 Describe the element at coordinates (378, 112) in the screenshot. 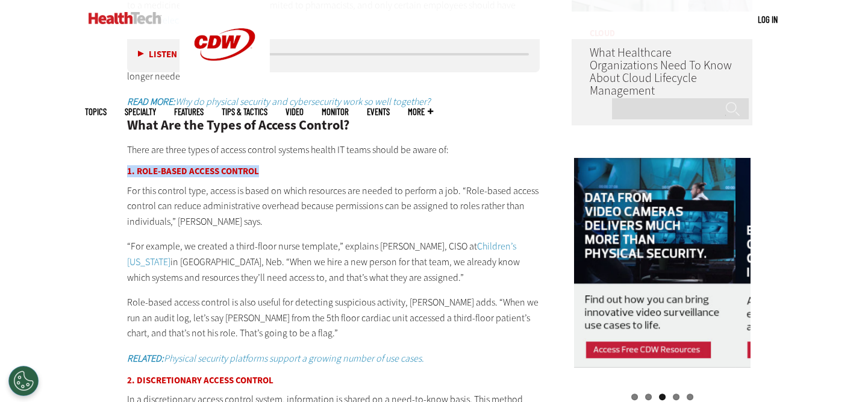

I see `a: Events` at that location.